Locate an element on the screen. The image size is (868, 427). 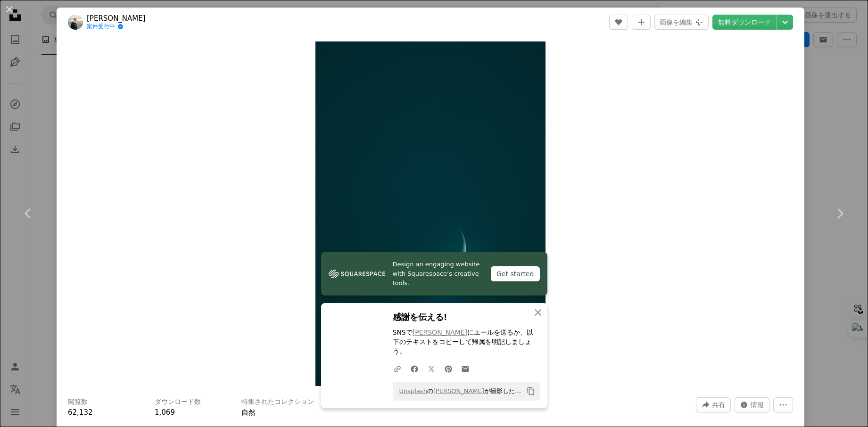
a: Eメールでシェアする is located at coordinates (466, 369).